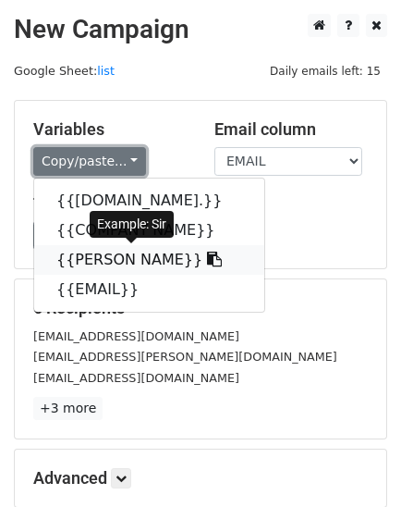 The image size is (401, 507). I want to click on div: Example: Sir, so click(131, 224).